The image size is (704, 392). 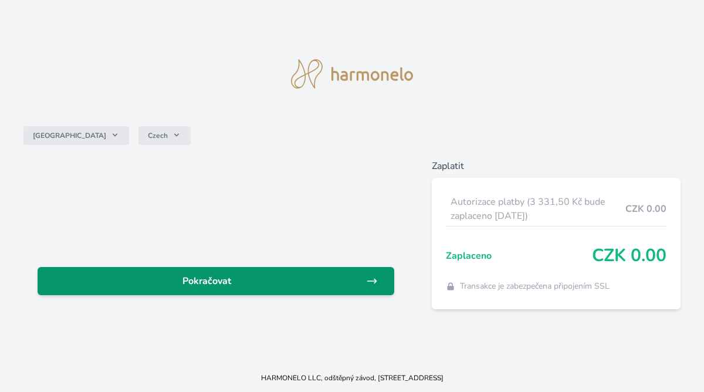 I want to click on img: logo.svg, so click(x=352, y=74).